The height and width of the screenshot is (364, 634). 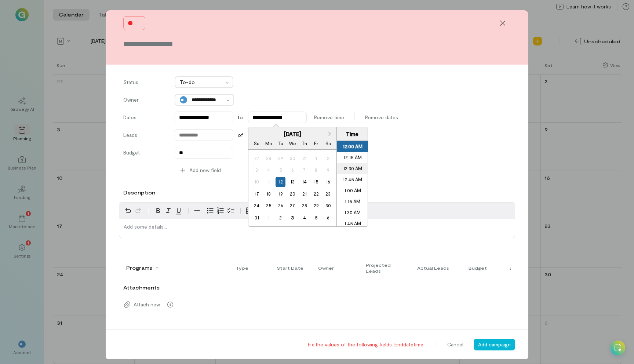 What do you see at coordinates (280, 218) in the screenshot?
I see `div: Choose Tuesday, September 2nd, 2025` at bounding box center [280, 218].